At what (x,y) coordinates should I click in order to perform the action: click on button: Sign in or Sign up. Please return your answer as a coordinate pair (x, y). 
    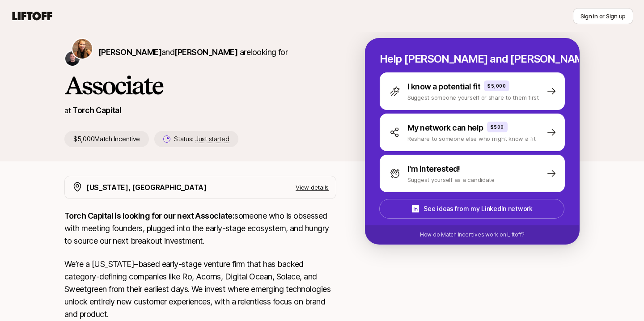
    Looking at the image, I should click on (603, 16).